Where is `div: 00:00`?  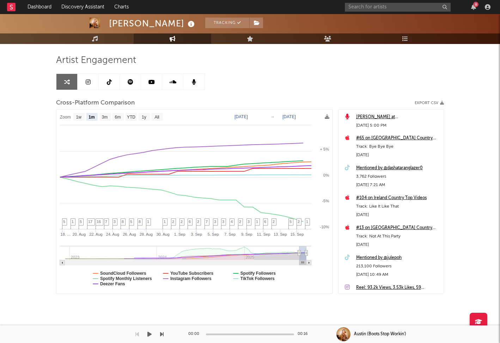 div: 00:00 is located at coordinates (195, 335).